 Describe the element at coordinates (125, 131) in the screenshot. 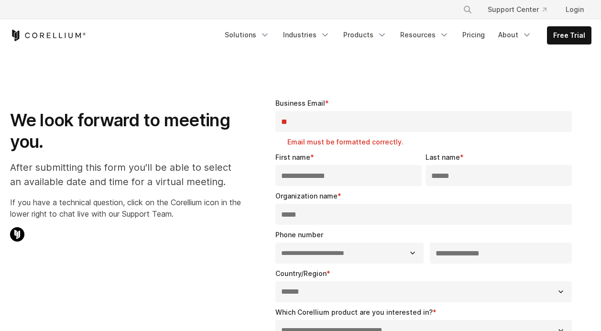

I see `h1: We look forward to meeting you.` at that location.